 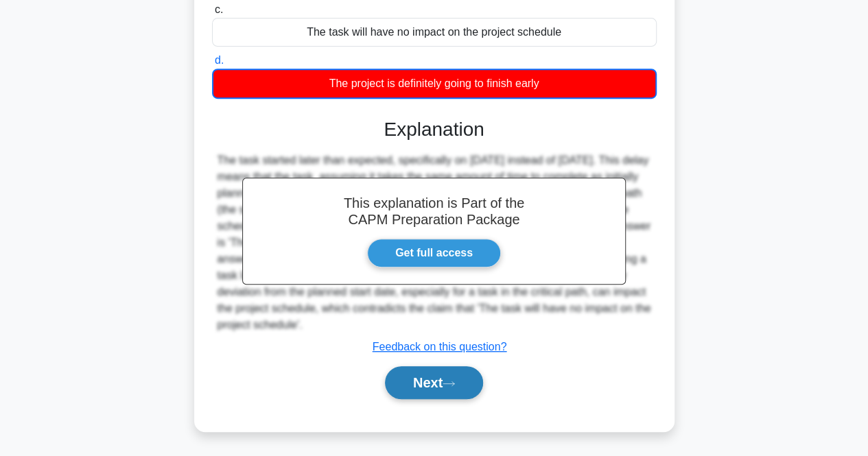 What do you see at coordinates (440, 347) in the screenshot?
I see `a: Feedback on this question?` at bounding box center [440, 347].